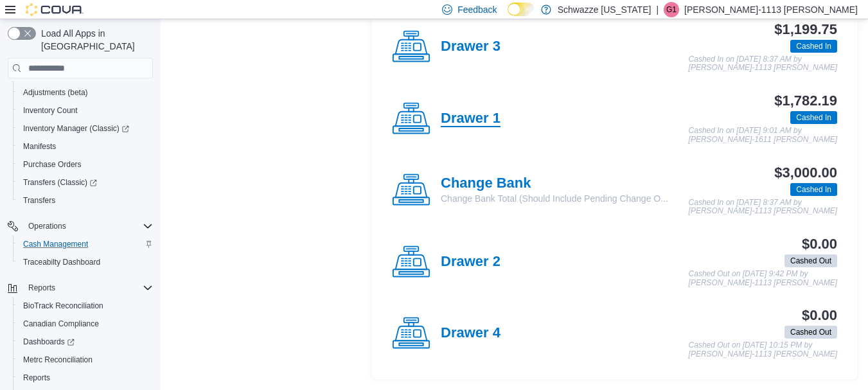 This screenshot has height=390, width=868. What do you see at coordinates (554, 184) in the screenshot?
I see `h4: Change Bank` at bounding box center [554, 184].